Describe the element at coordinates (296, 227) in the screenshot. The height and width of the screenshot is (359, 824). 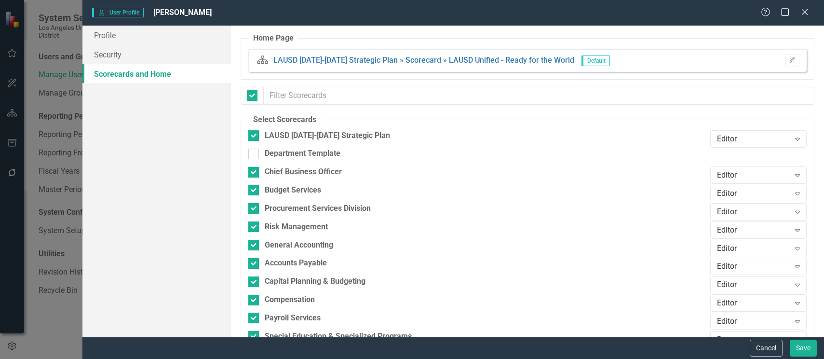
I see `div: Risk Management` at that location.